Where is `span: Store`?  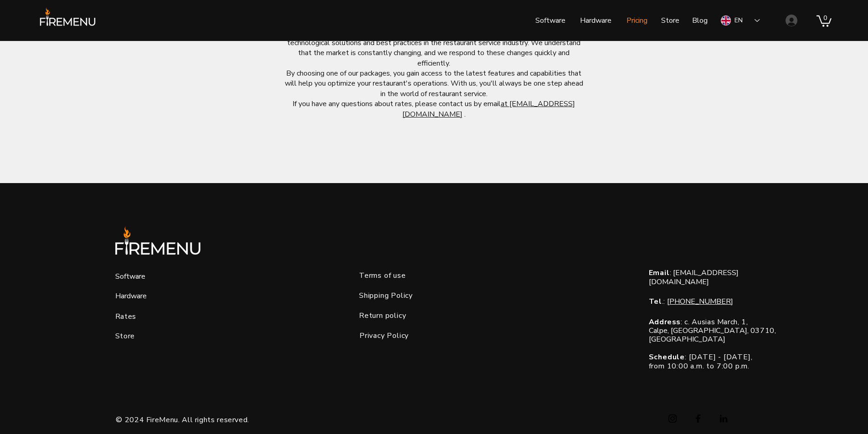
span: Store is located at coordinates (125, 336).